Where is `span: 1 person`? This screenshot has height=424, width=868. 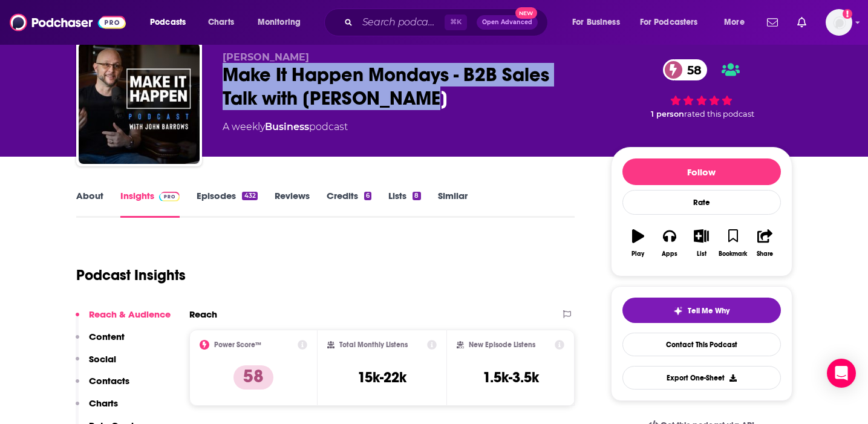
span: 1 person is located at coordinates (667, 114).